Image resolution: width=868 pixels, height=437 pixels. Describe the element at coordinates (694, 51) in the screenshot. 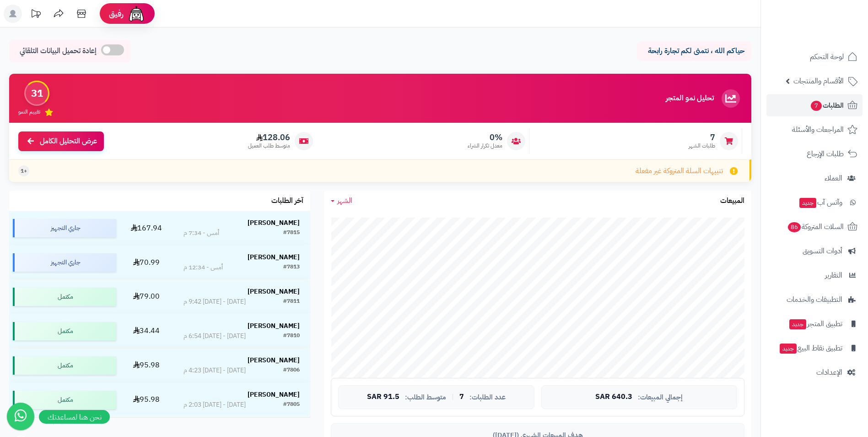

I see `p: حياكم الله ، نتمنى لكم تجارة رابحة` at that location.